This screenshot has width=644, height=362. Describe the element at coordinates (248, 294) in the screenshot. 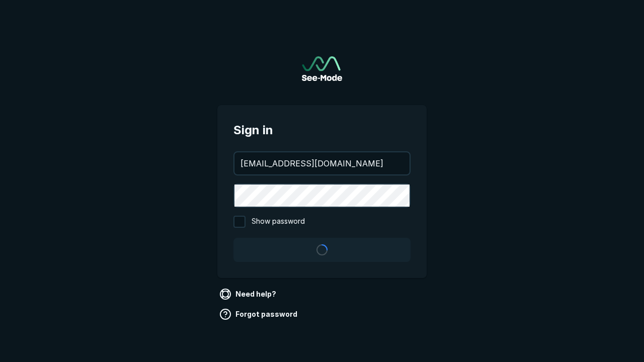

I see `a: Need help?` at that location.